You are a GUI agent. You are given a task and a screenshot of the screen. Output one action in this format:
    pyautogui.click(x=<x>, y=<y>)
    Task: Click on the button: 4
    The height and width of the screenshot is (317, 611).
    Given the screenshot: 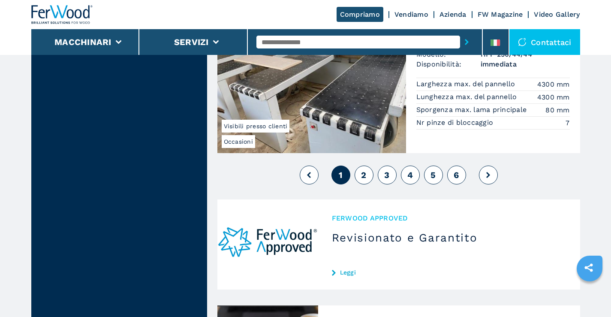 What is the action you would take?
    pyautogui.click(x=410, y=175)
    